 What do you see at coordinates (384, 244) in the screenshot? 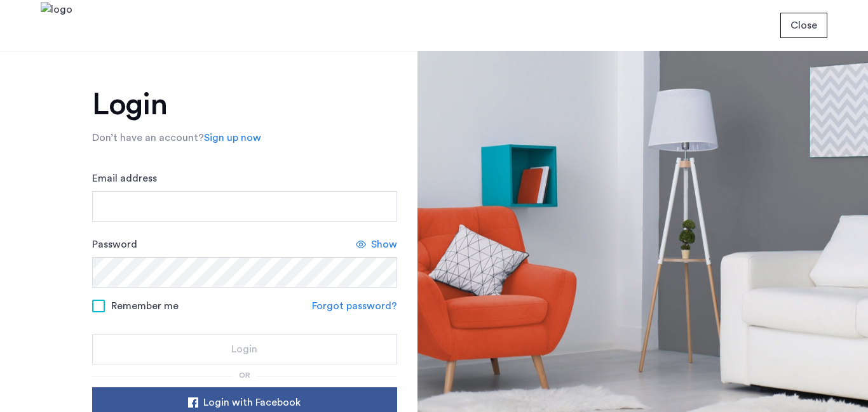
I see `span: Show` at bounding box center [384, 244].